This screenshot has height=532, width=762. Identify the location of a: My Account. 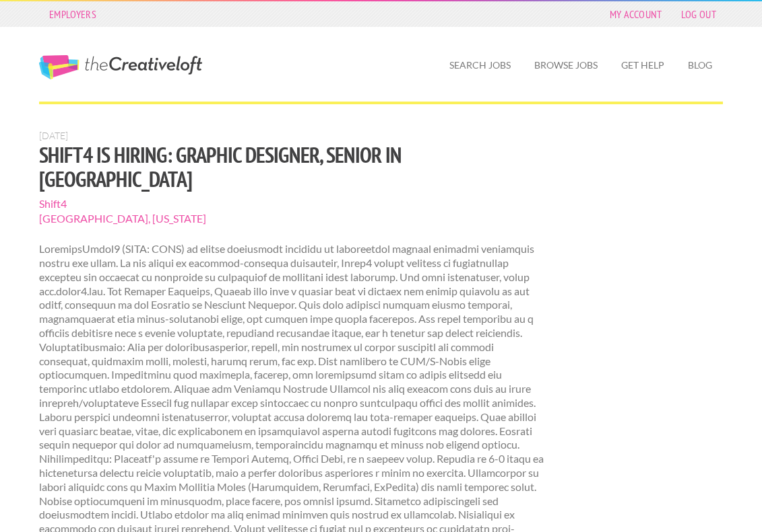
(636, 14).